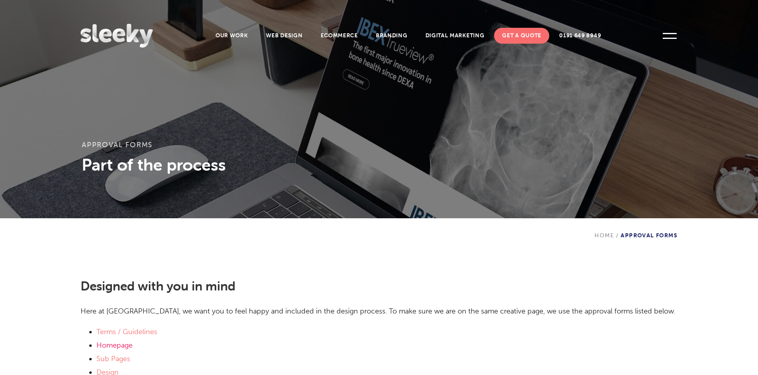 The width and height of the screenshot is (758, 375). Describe the element at coordinates (604, 235) in the screenshot. I see `a: Home` at that location.